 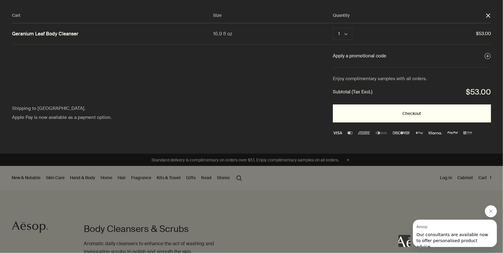 What do you see at coordinates (420, 133) in the screenshot?
I see `img: Apple Pay` at bounding box center [420, 133].